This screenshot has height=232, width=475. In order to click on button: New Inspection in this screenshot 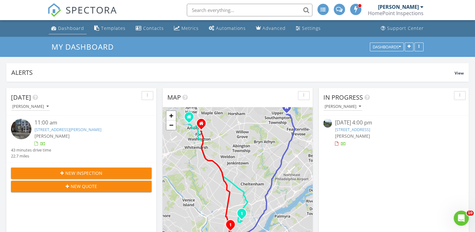, I will do `click(81, 173)`.